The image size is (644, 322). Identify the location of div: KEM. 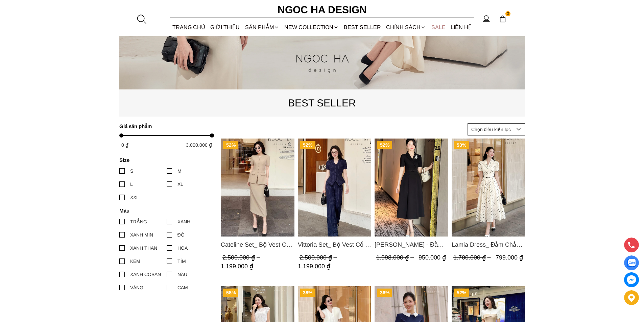
(136, 262).